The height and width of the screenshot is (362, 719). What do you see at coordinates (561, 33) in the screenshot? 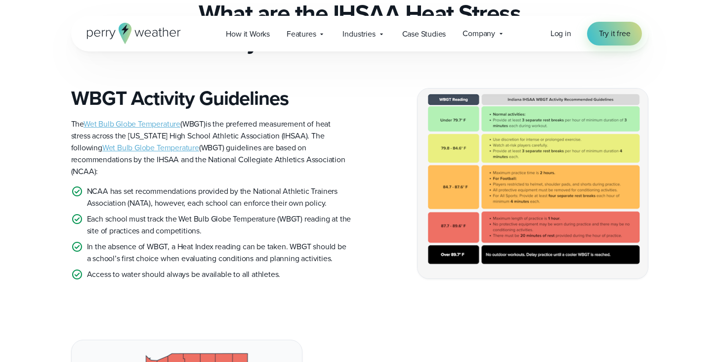
I see `span: Log in` at bounding box center [561, 33].